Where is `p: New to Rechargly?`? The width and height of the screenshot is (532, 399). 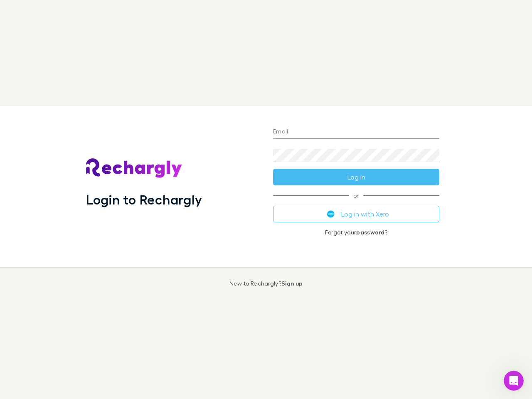 p: New to Rechargly? is located at coordinates (266, 283).